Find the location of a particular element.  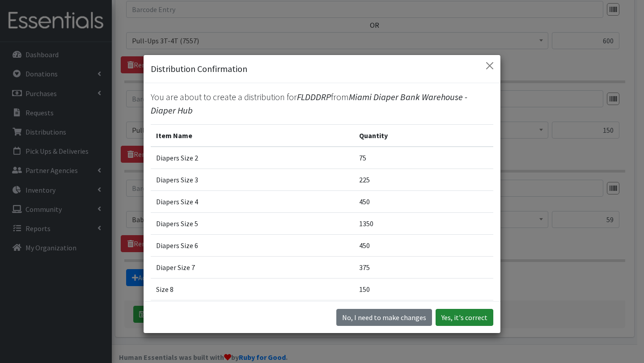

td: Size 8 is located at coordinates (253, 289).